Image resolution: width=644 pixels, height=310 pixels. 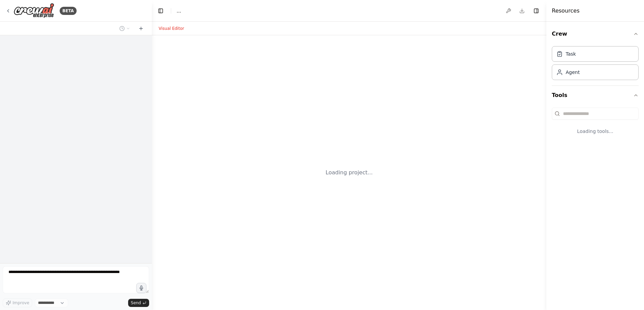 What do you see at coordinates (566, 11) in the screenshot?
I see `h4: Resources` at bounding box center [566, 11].